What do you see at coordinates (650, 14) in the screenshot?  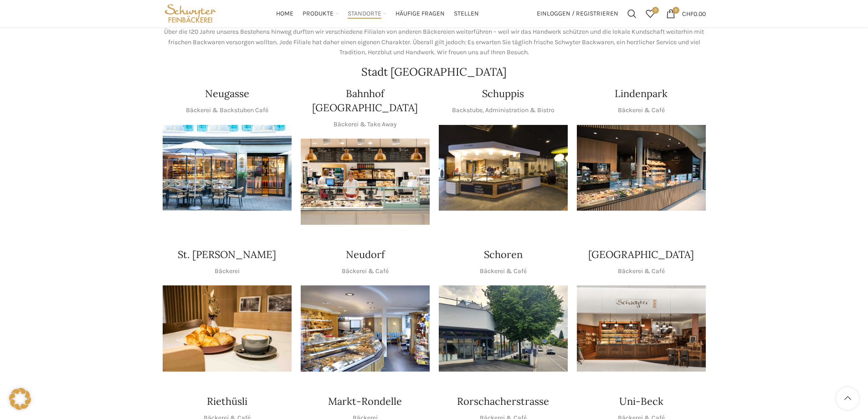 I see `a: 0` at bounding box center [650, 14].